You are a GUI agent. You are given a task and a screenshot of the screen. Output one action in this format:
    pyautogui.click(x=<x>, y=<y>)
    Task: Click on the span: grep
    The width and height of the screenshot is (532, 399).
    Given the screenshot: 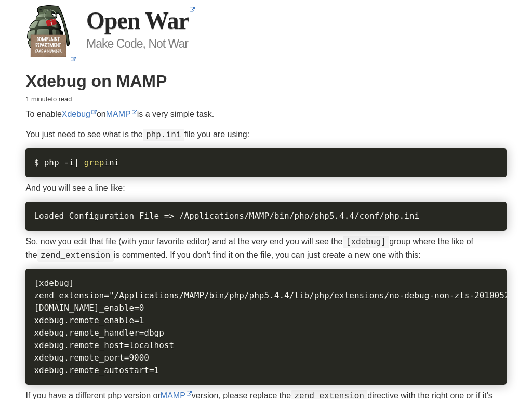 What is the action you would take?
    pyautogui.click(x=94, y=162)
    